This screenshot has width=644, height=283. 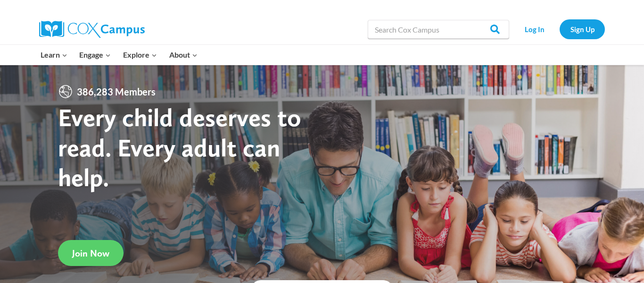 What do you see at coordinates (183, 55) in the screenshot?
I see `span: About` at bounding box center [183, 55].